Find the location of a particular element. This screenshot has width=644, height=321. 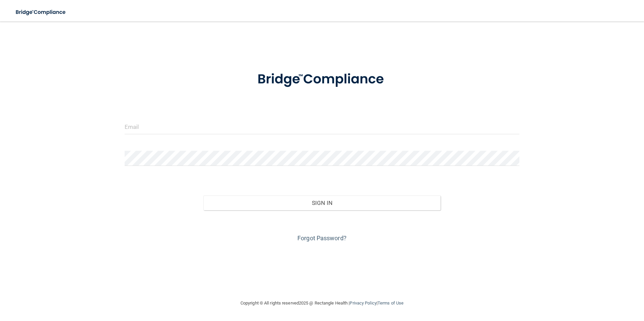

button: Sign In is located at coordinates (322, 203).